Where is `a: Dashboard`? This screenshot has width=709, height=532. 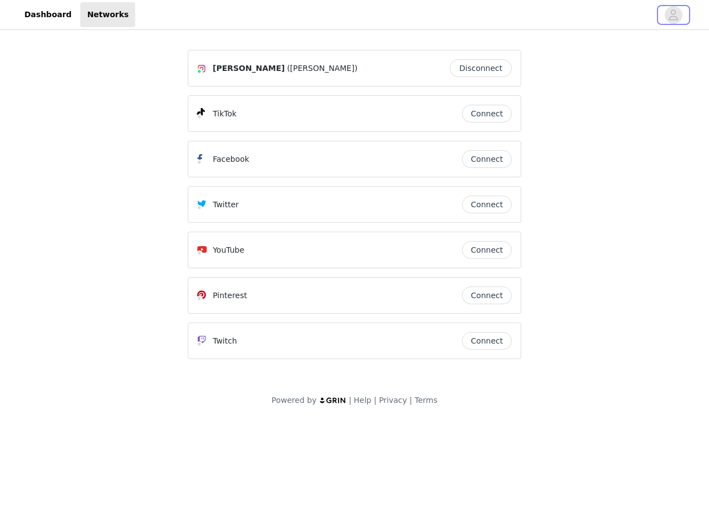
a: Dashboard is located at coordinates (48, 14).